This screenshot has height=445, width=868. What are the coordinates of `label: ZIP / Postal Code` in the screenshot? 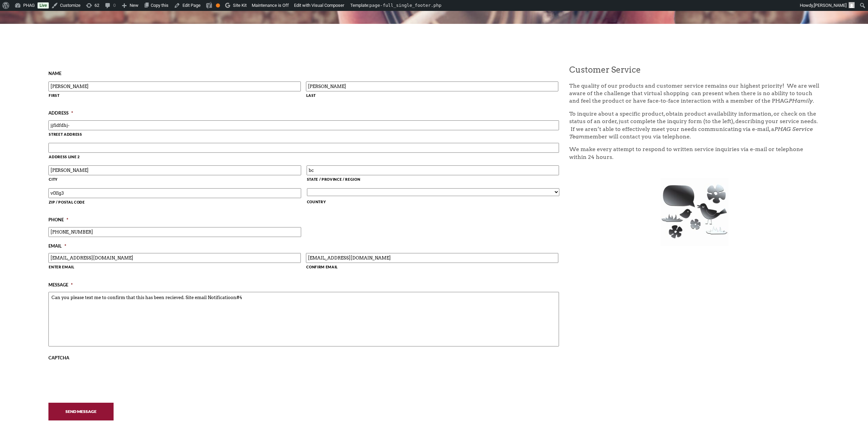 It's located at (175, 203).